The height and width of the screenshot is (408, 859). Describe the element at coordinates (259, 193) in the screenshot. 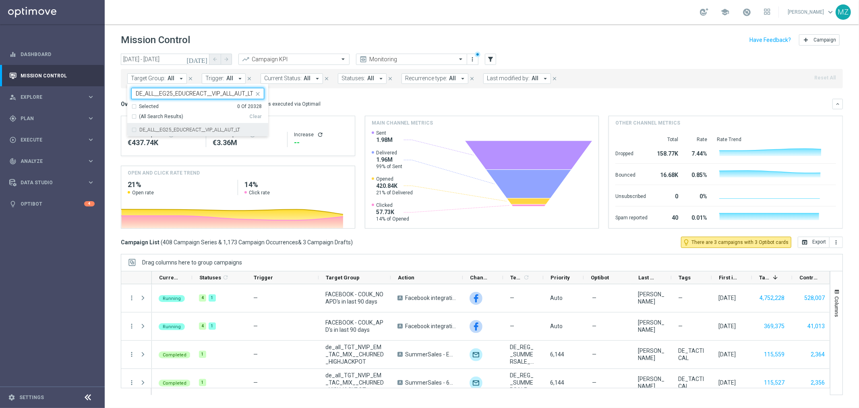

I see `span: Click rate` at that location.